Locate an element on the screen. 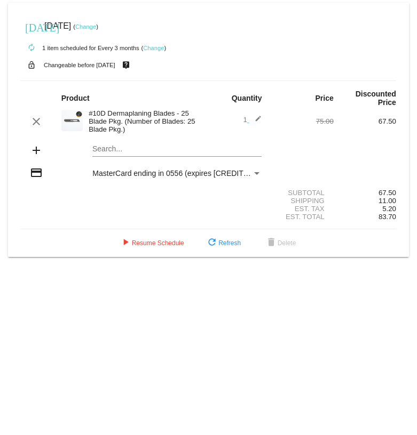 This screenshot has width=417, height=435. span: Resume Schedule is located at coordinates (152, 243).